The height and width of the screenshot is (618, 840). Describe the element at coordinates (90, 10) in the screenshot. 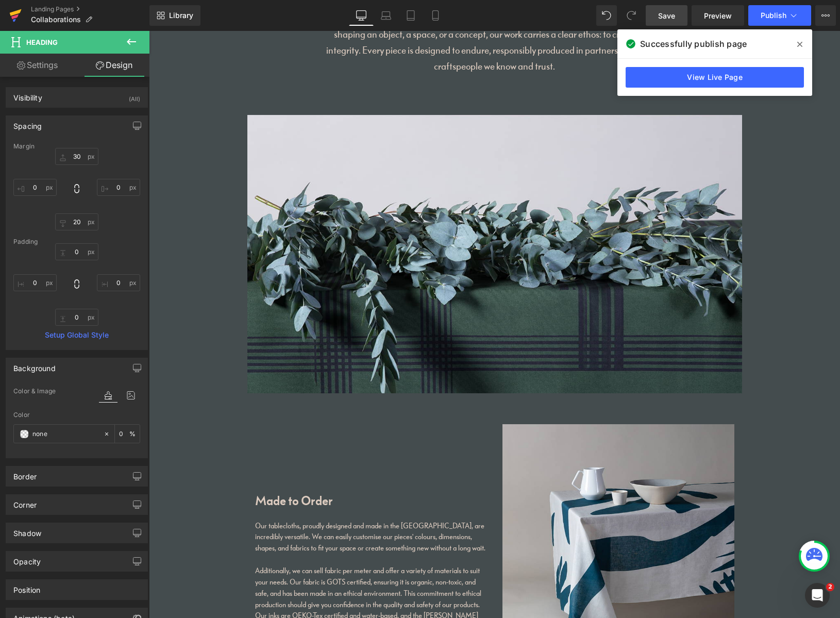

I see `a: Landing Pages` at that location.